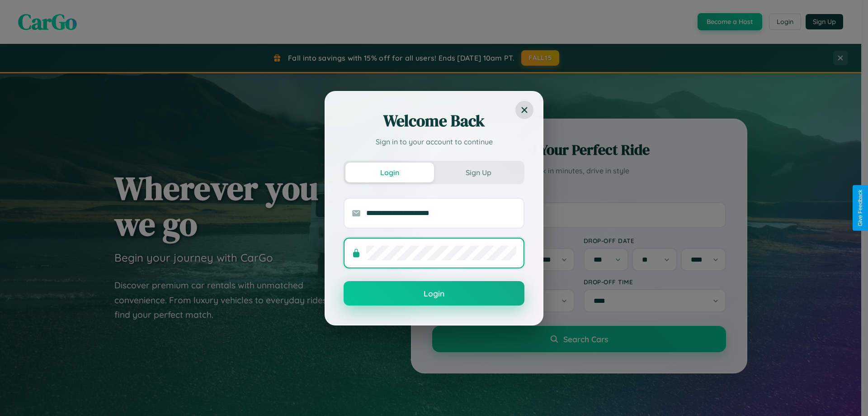 This screenshot has height=416, width=868. What do you see at coordinates (860, 208) in the screenshot?
I see `div: Give Feedback` at bounding box center [860, 208].